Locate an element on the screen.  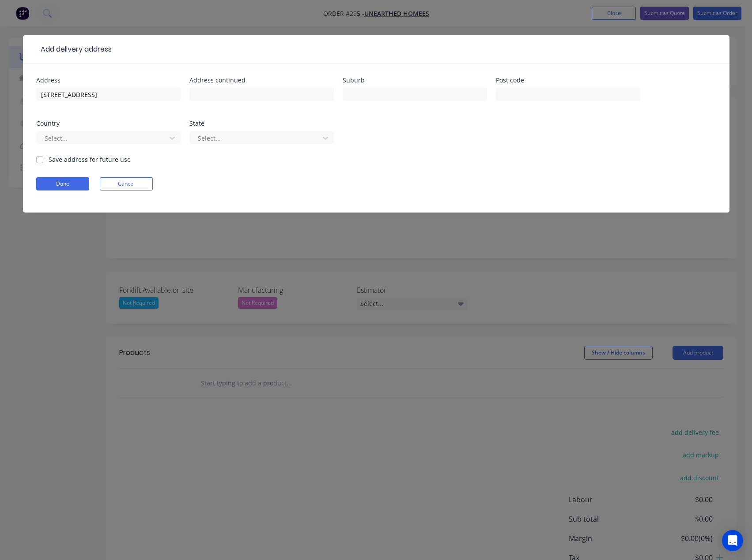
div: State is located at coordinates (262, 123).